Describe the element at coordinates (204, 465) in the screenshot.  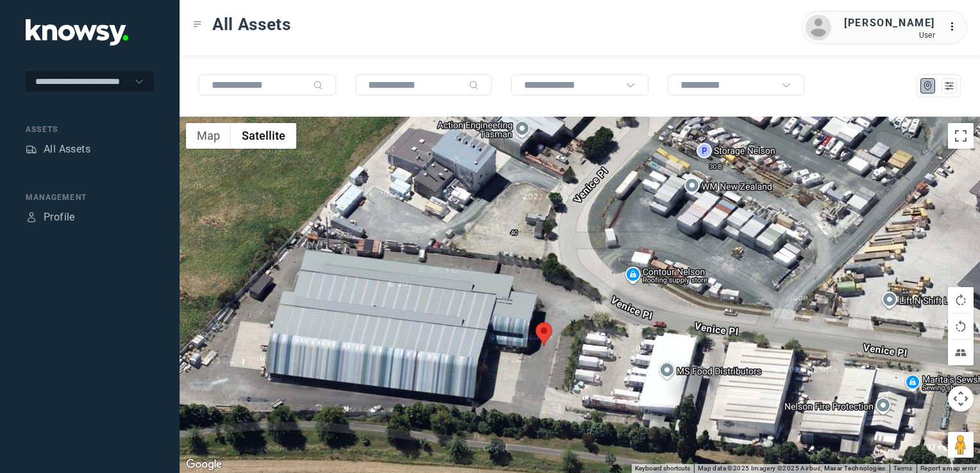
I see `img: Google` at that location.